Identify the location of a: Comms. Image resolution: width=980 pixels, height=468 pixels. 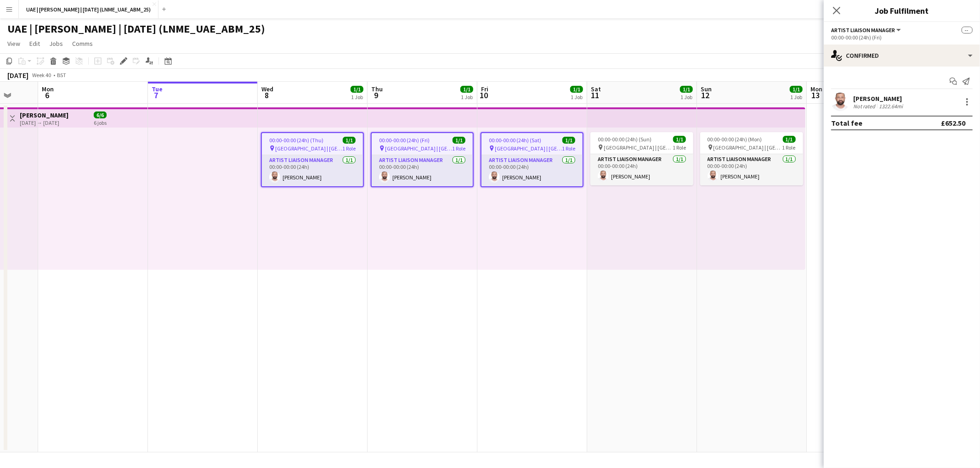
(82, 44).